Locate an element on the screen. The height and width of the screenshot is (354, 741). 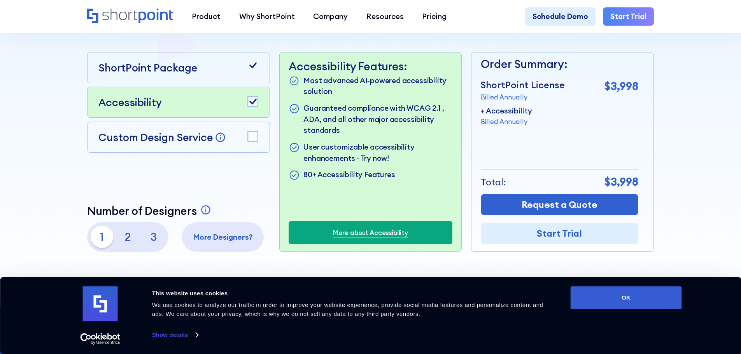
p: 1 is located at coordinates (102, 237).